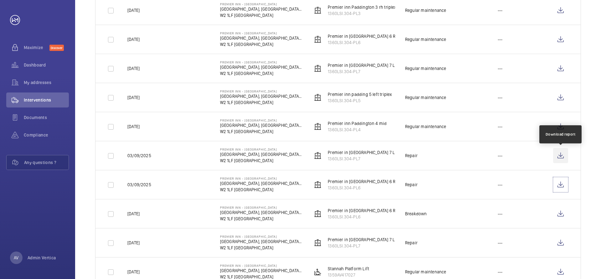  What do you see at coordinates (37, 48) in the screenshot?
I see `span: Maximize` at bounding box center [37, 48].